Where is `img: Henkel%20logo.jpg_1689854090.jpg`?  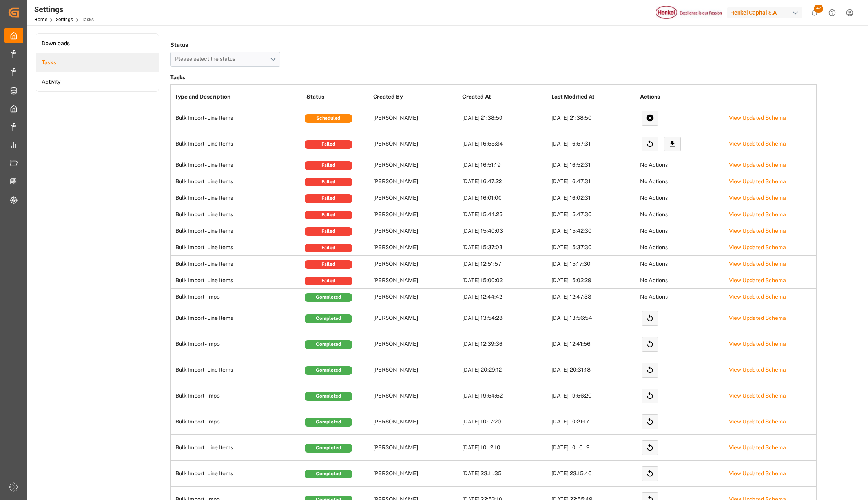
img: Henkel%20logo.jpg_1689854090.jpg is located at coordinates (689, 13).